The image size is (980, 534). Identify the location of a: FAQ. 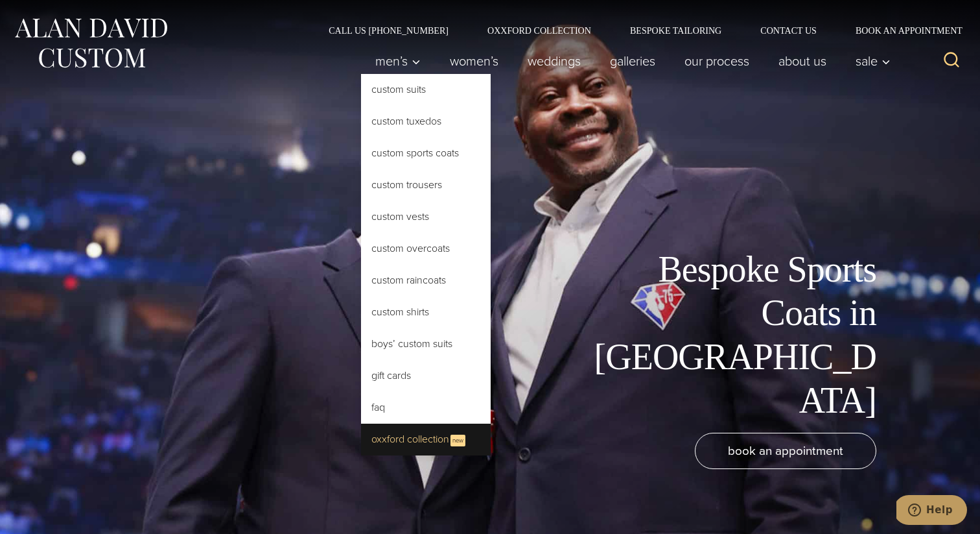
(426, 407).